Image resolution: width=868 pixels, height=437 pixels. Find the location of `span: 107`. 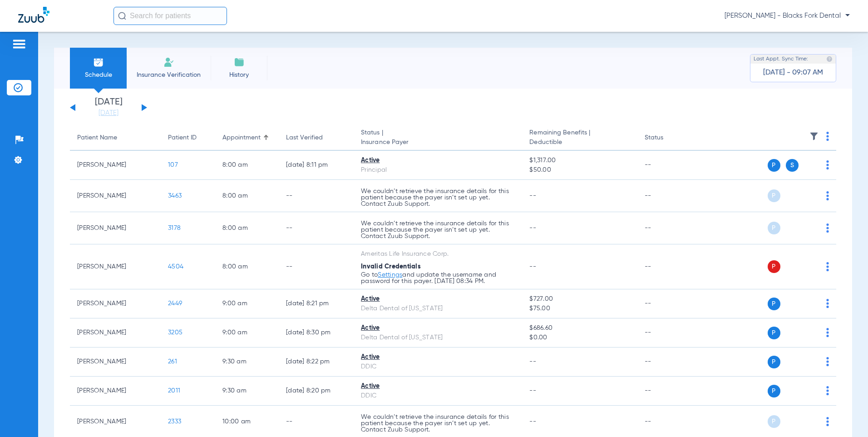

span: 107 is located at coordinates (173, 165).